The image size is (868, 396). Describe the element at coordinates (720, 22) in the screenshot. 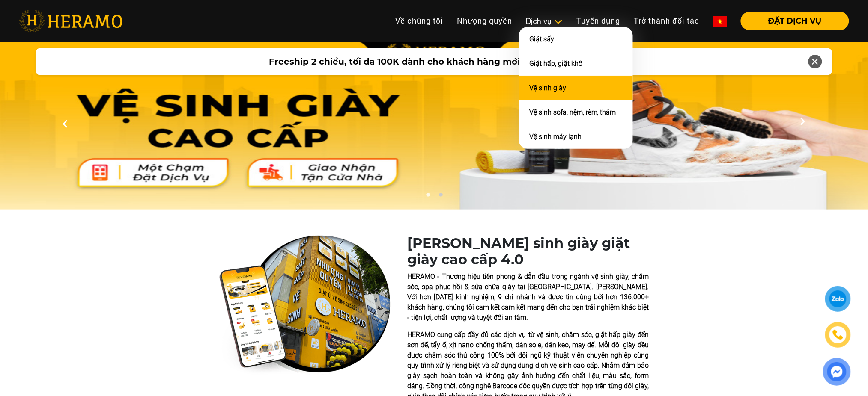

I see `img: vn-flag.png` at that location.